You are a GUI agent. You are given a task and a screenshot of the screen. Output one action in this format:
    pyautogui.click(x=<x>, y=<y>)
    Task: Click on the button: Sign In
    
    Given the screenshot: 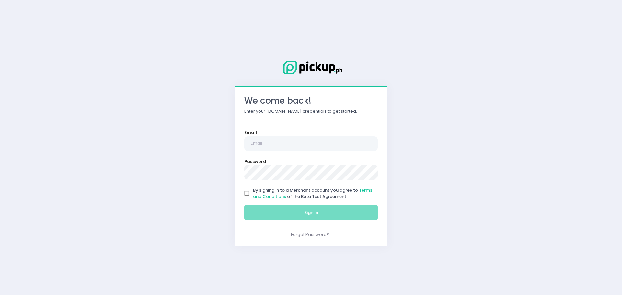 What is the action you would take?
    pyautogui.click(x=311, y=213)
    